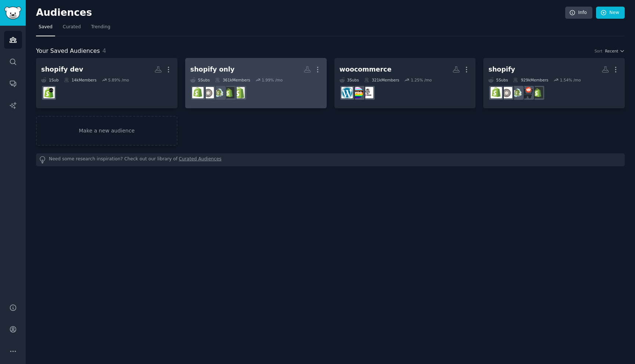  Describe the element at coordinates (554, 83) in the screenshot. I see `a: shopify5Subs929kMembers1.54% /moShopifyWebsitesecommerceShopify_UsersShopifyeCommerceshopify` at that location.